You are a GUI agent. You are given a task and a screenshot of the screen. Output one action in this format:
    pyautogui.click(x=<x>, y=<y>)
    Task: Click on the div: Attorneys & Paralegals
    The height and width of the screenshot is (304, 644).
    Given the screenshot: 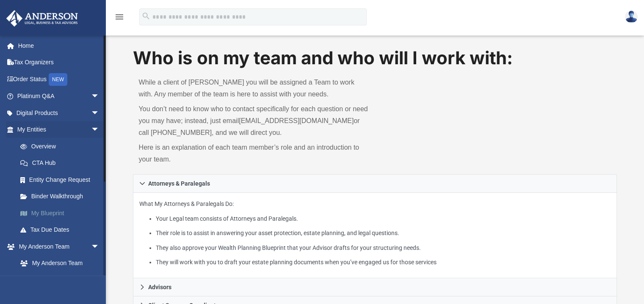 What is the action you would take?
    pyautogui.click(x=375, y=235)
    